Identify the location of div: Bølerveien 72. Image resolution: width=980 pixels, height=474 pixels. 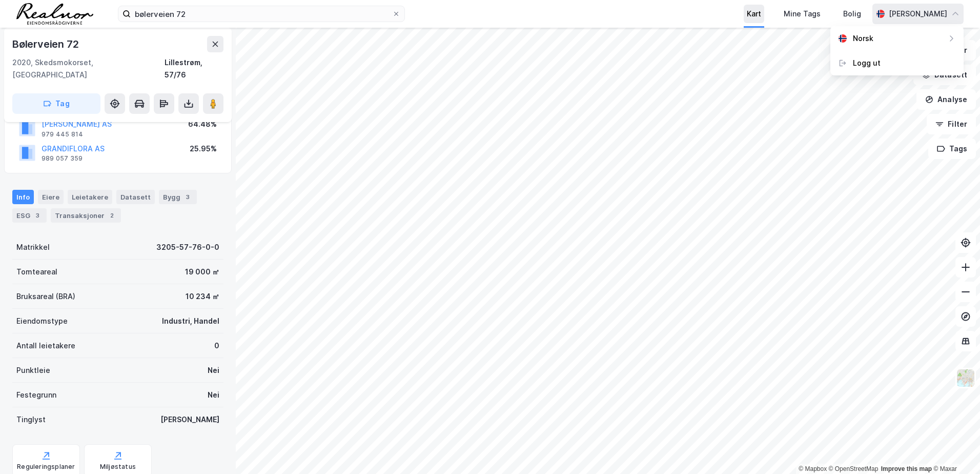
(46, 44).